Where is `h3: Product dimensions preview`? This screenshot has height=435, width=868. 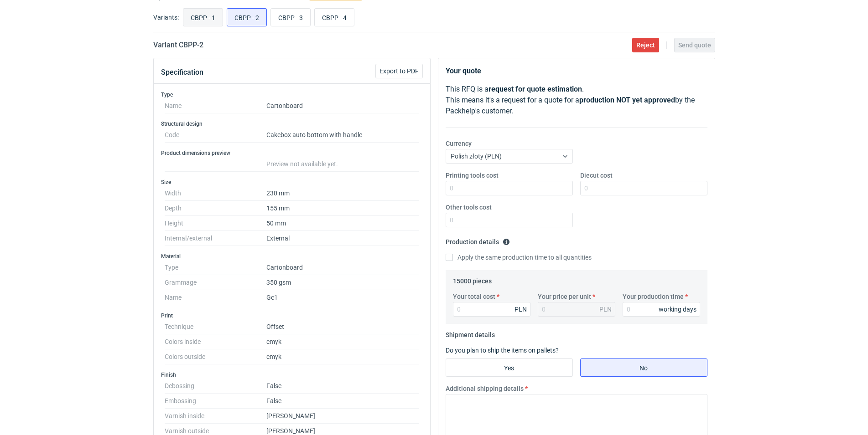
h3: Product dimensions preview is located at coordinates (292, 153).